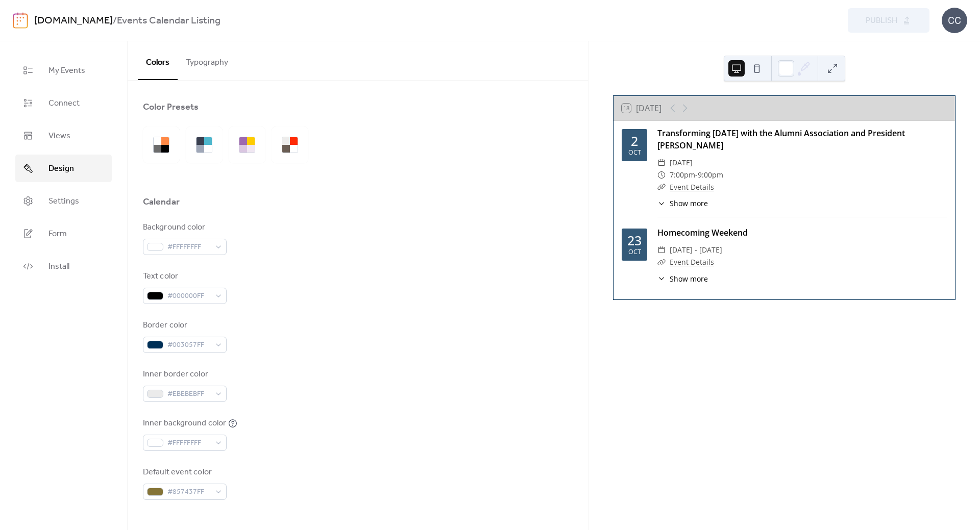 The height and width of the screenshot is (530, 980). Describe the element at coordinates (184, 473) in the screenshot. I see `div: Default event color` at that location.